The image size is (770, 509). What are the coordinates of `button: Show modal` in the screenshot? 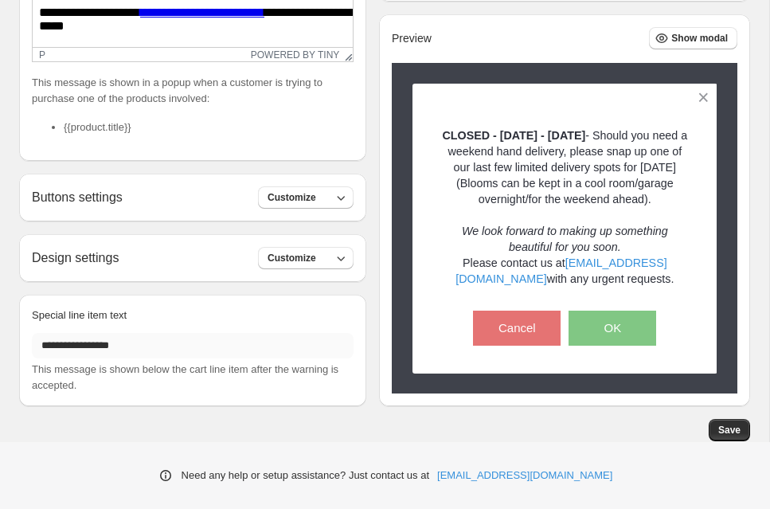 It's located at (693, 38).